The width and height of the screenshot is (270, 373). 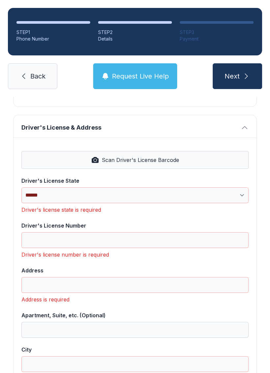 What do you see at coordinates (217, 32) in the screenshot?
I see `div: STEP 3` at bounding box center [217, 32].